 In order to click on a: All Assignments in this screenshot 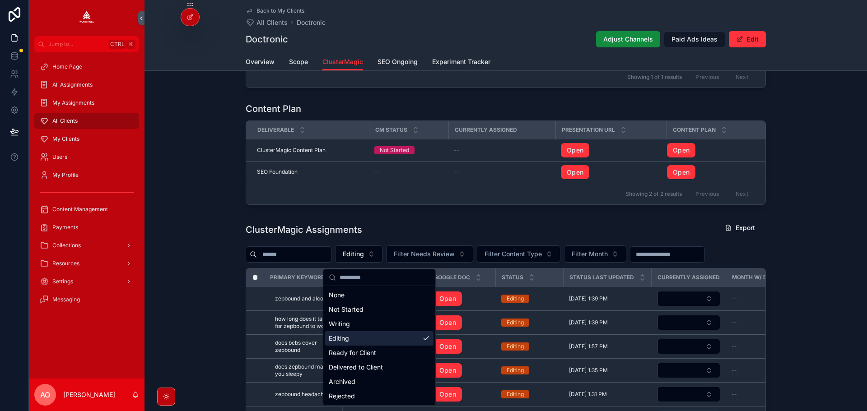, I will do `click(87, 85)`.